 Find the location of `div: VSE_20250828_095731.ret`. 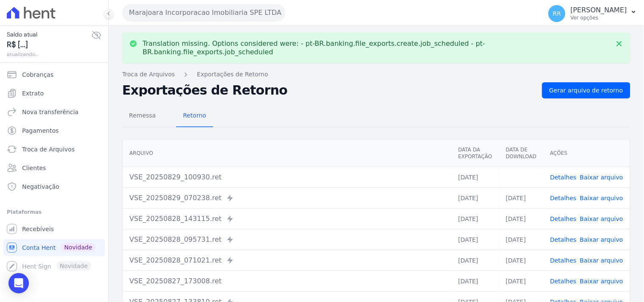

div: VSE_20250828_095731.ret is located at coordinates (287, 240).